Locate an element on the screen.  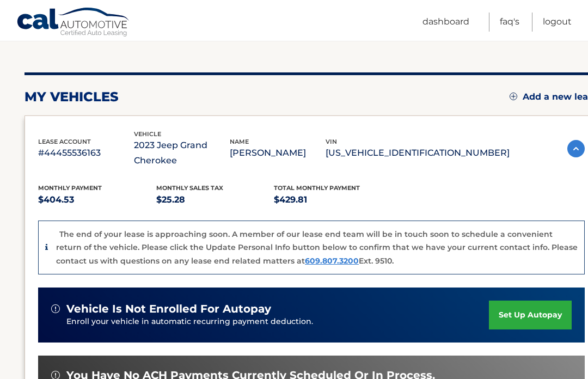
p: The end of your lease is approaching soon. A member of our lease end team will be in touch soon t... is located at coordinates (317, 247).